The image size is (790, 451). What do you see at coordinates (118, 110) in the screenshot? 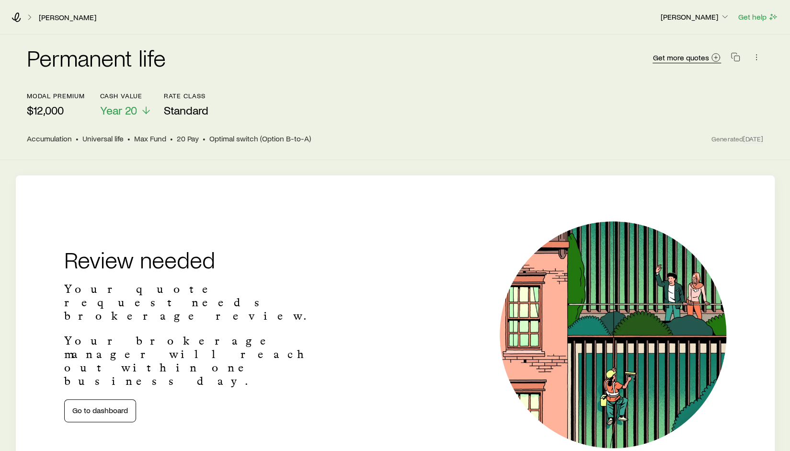
I see `span: Year 20` at bounding box center [118, 110].